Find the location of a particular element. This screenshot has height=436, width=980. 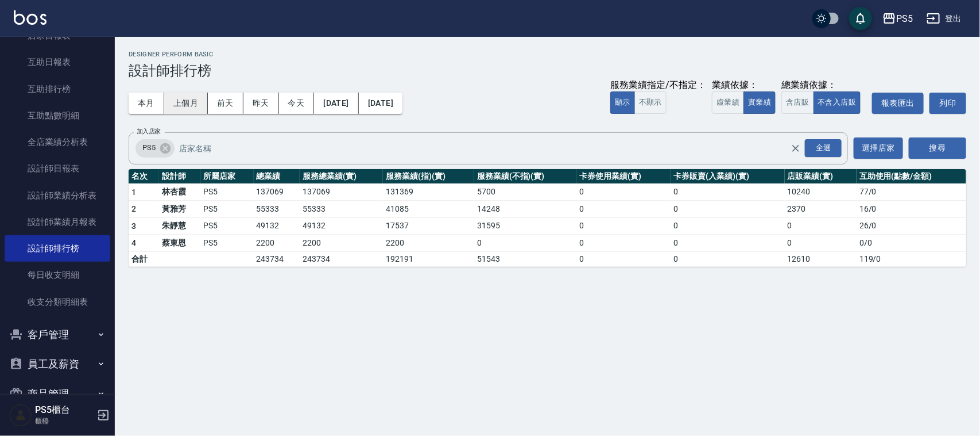

button: 昨天 is located at coordinates (261, 103).